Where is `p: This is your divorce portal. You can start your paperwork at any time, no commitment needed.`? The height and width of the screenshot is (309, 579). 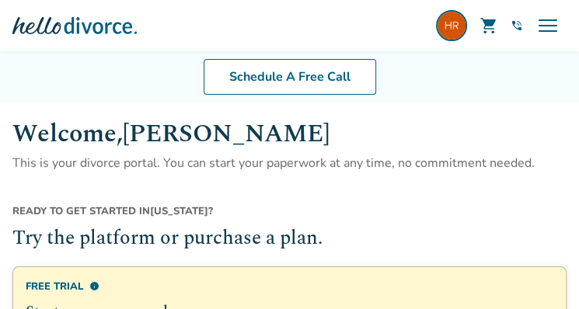
p: This is your divorce portal. You can start your paperwork at any time, no commitment needed. is located at coordinates (289, 163).